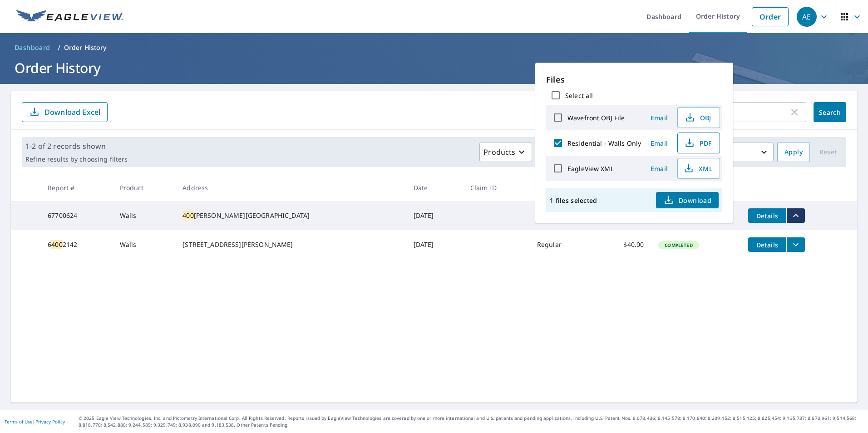 The width and height of the screenshot is (868, 433). What do you see at coordinates (76, 146) in the screenshot?
I see `p: 1-2 of 2 records shown` at bounding box center [76, 146].